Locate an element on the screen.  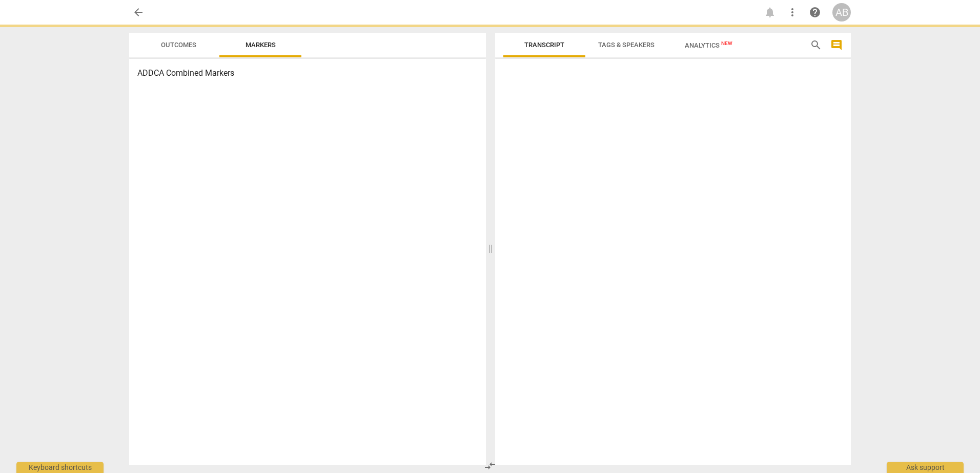
span: help is located at coordinates (815, 12).